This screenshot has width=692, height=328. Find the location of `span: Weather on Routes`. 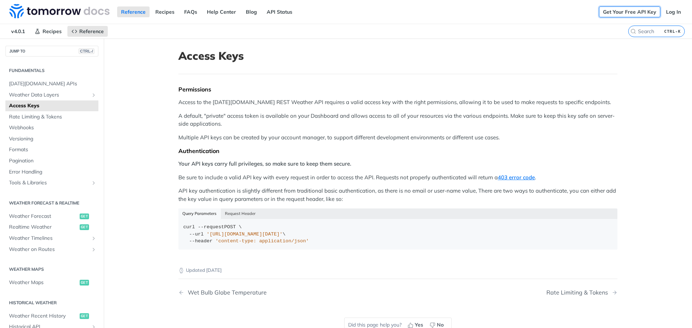

span: Weather on Routes is located at coordinates (49, 250).